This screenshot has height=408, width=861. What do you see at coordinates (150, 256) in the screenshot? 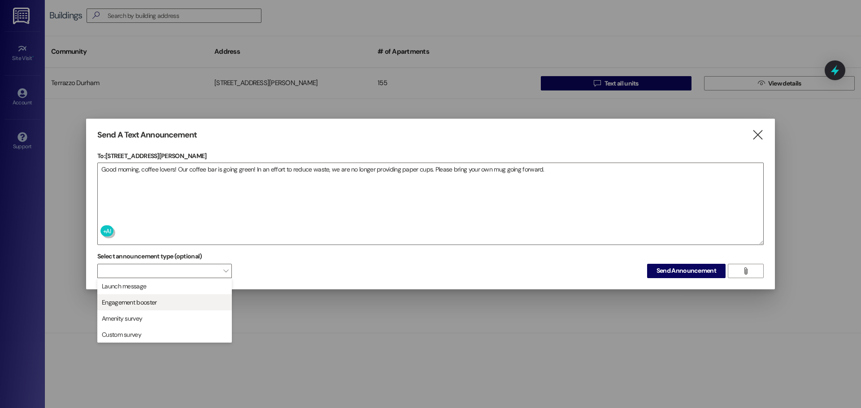
I see `label: Select announcement type (optional)` at bounding box center [150, 256].